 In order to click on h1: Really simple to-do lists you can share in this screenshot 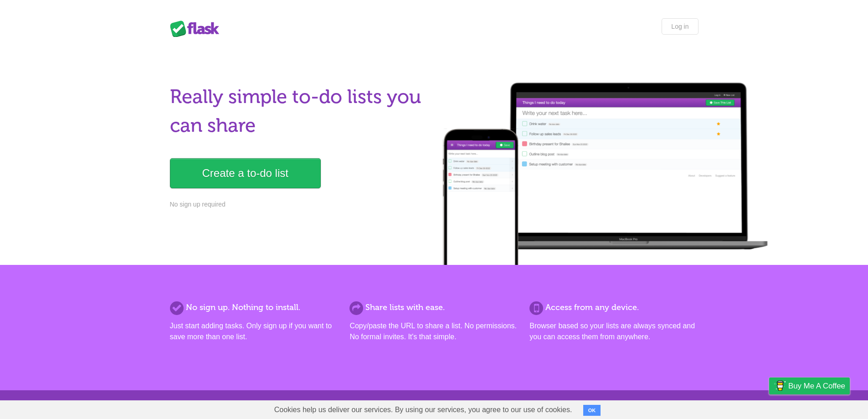, I will do `click(299, 111)`.